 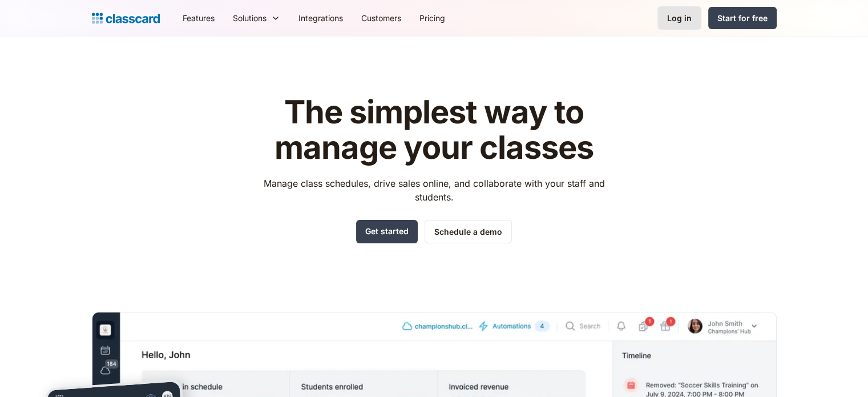 I want to click on div: Log in, so click(x=679, y=17).